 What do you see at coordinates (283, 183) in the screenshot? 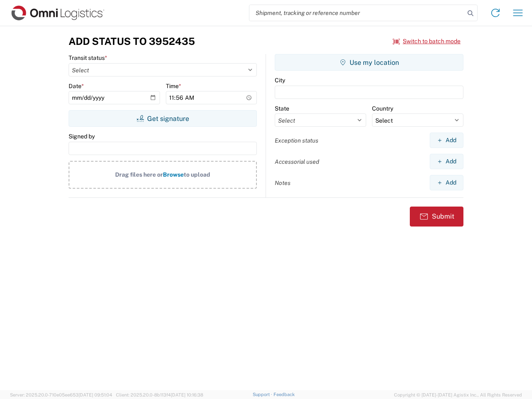
I see `label: Notes` at bounding box center [283, 183].